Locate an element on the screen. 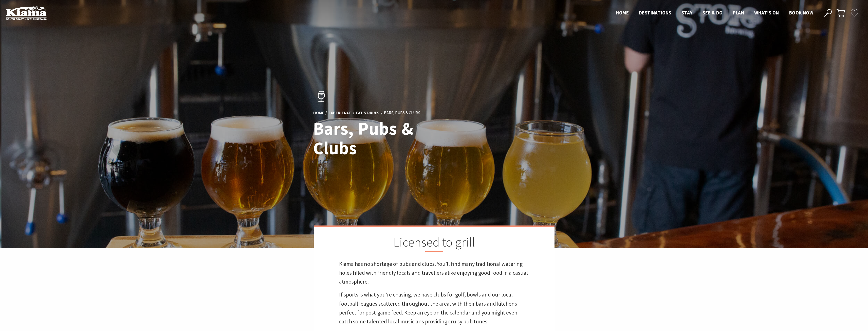 The width and height of the screenshot is (868, 331). a: Home is located at coordinates (318, 113).